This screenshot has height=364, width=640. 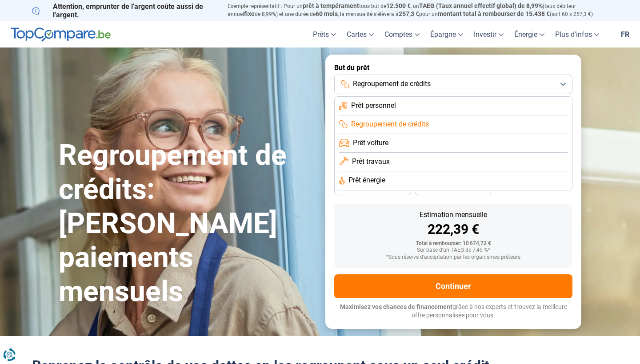 What do you see at coordinates (249, 14) in the screenshot?
I see `span: fixe` at bounding box center [249, 14].